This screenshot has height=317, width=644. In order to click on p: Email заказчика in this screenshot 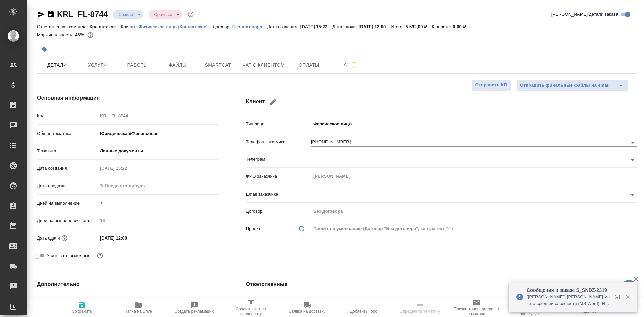, I will do `click(279, 194)`.